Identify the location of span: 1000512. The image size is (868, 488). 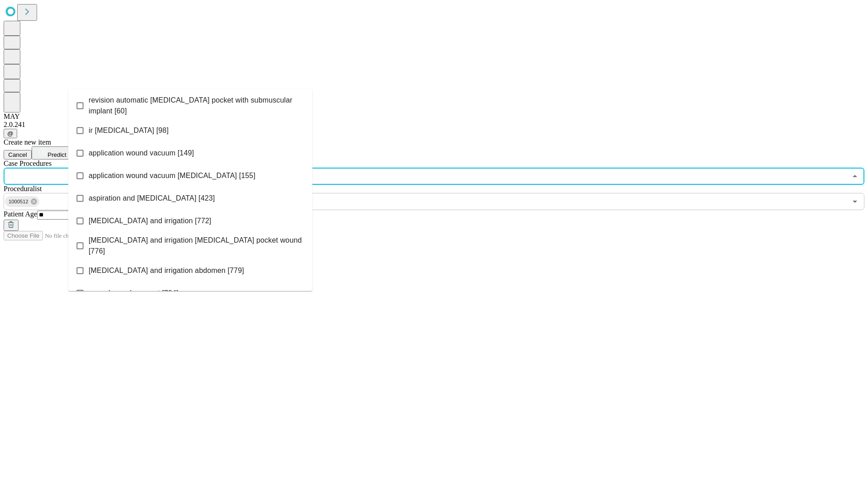
(19, 202).